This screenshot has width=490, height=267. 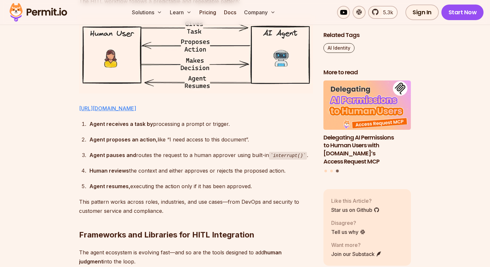 What do you see at coordinates (422, 12) in the screenshot?
I see `a: Sign In` at bounding box center [422, 12].